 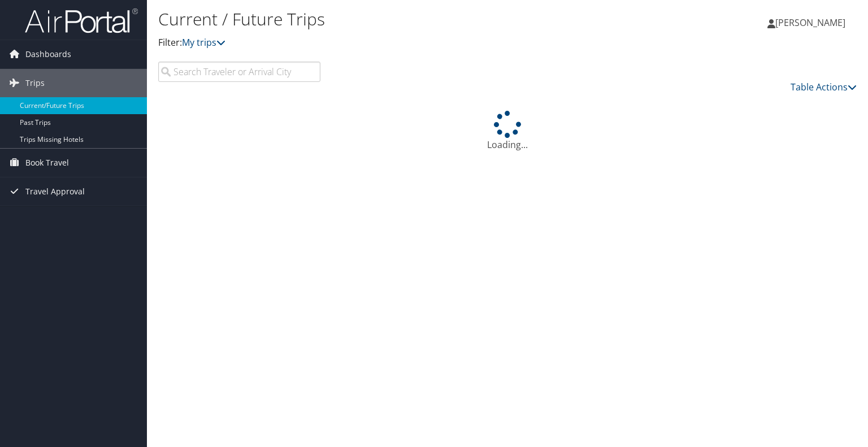 I want to click on span: Dashboards, so click(x=48, y=55).